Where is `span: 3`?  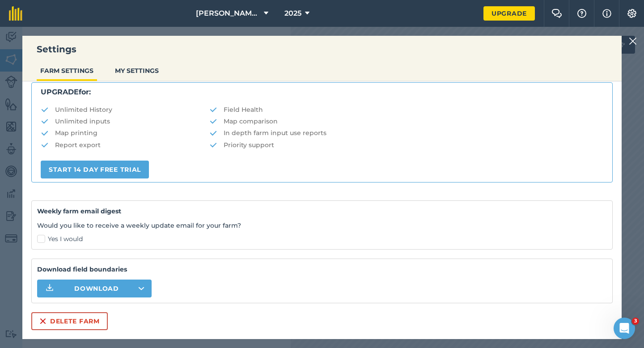
span: 3 is located at coordinates (635, 321).